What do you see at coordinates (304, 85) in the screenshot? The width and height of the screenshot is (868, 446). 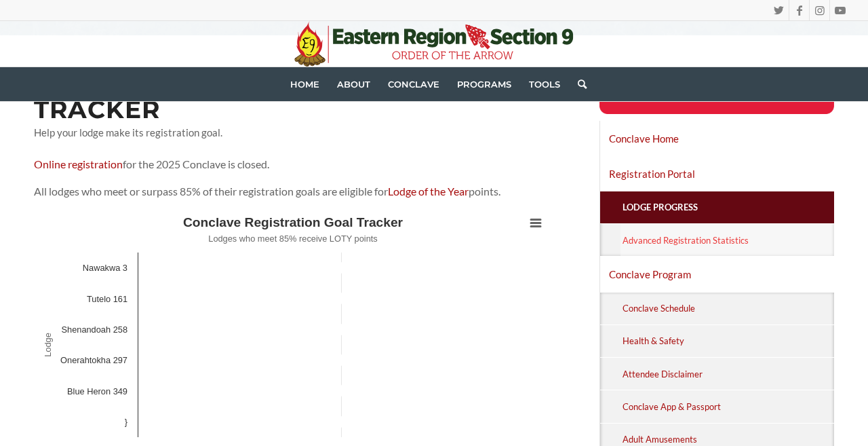 I see `span: Home` at bounding box center [304, 85].